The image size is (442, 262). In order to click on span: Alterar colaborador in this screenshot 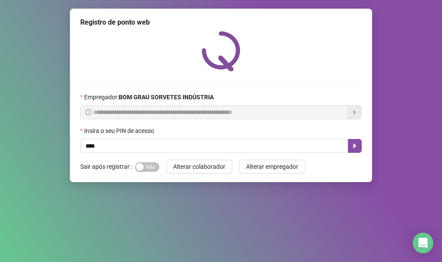, I will do `click(199, 166)`.